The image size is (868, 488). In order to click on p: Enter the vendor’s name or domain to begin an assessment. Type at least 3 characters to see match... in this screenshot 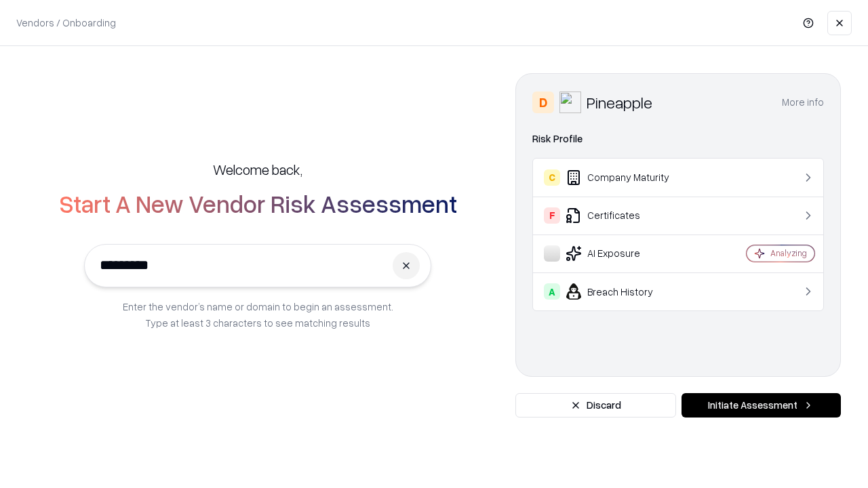, I will do `click(258, 314)`.